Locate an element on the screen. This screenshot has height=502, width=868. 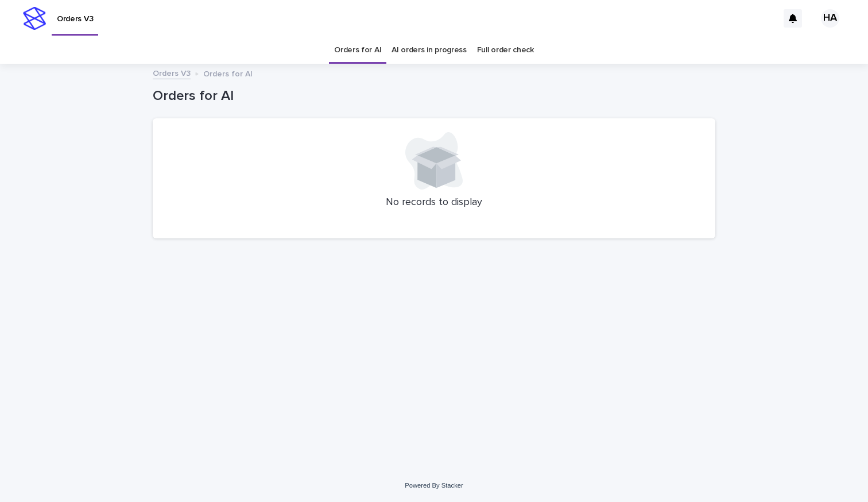
div: HA is located at coordinates (830, 19).